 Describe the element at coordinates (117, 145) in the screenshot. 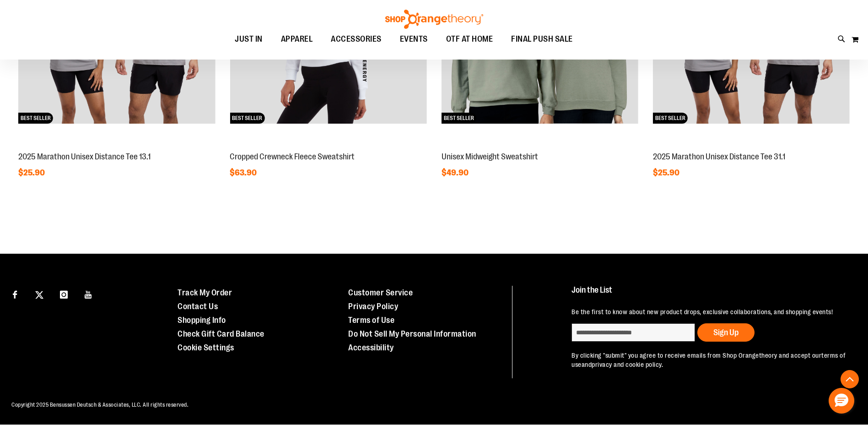

I see `a: 2025 Marathon Unisex Distance Tee 13.1BEST SELLER` at that location.